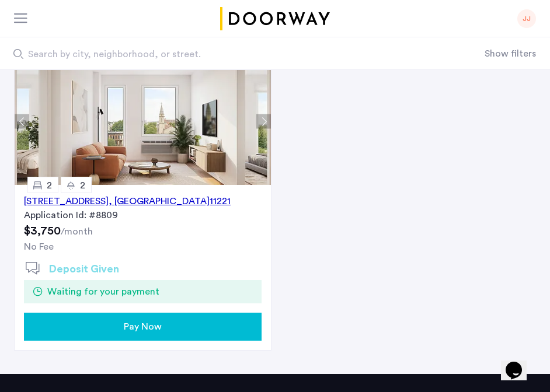 The width and height of the screenshot is (550, 392). Describe the element at coordinates (275, 18) in the screenshot. I see `img: logo` at that location.